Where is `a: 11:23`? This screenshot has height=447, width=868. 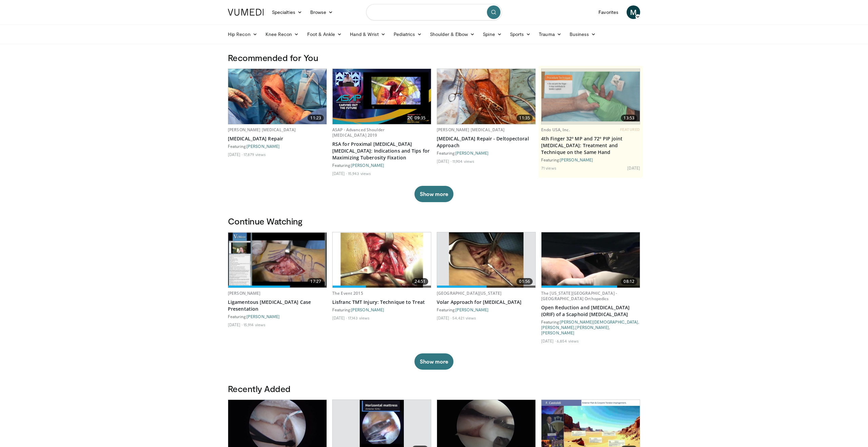
a: 11:23 is located at coordinates (277, 96).